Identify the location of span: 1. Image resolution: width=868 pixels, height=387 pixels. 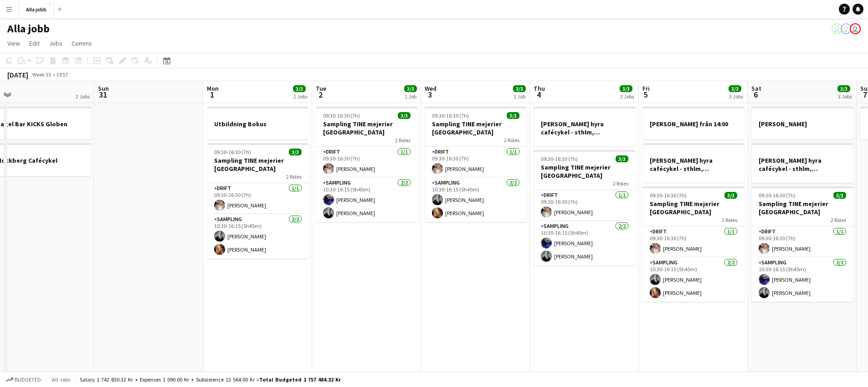
(212, 94).